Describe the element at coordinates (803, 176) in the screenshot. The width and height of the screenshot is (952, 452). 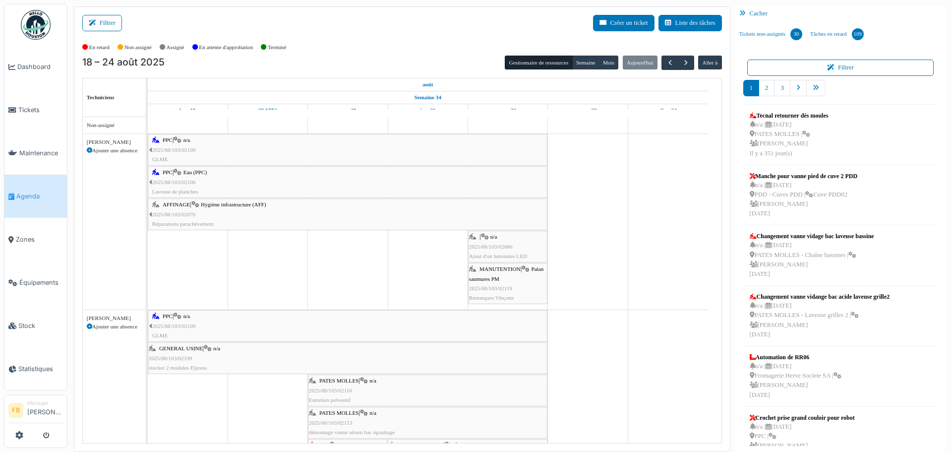
I see `div: Manche pour vanne pied de cuve 2 PDD` at that location.